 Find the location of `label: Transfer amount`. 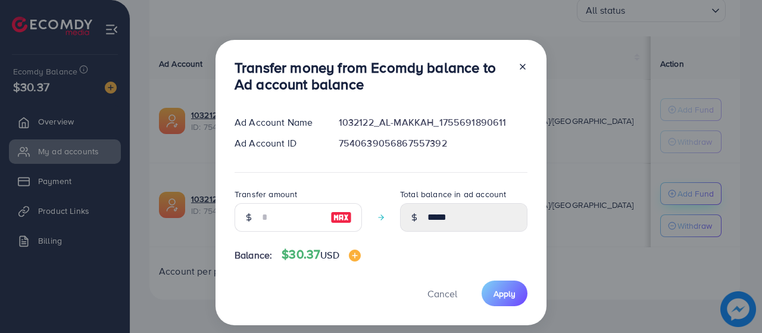

label: Transfer amount is located at coordinates (266, 194).